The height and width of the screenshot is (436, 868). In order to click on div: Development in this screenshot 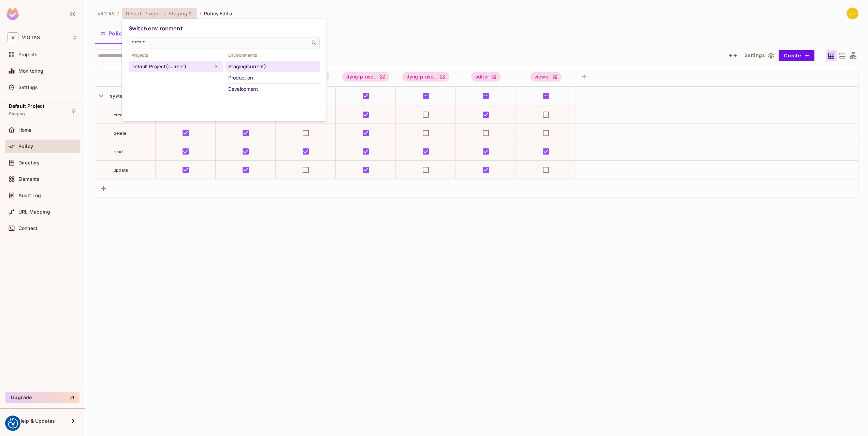, I will do `click(273, 89)`.